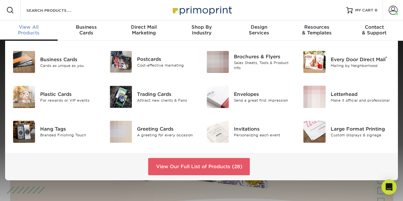  I want to click on a: View Our Full List of Products (28), so click(199, 167).